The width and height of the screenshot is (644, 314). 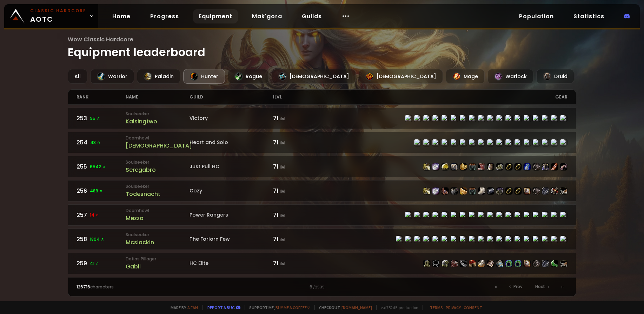 I want to click on div: Hunter, so click(x=204, y=77).